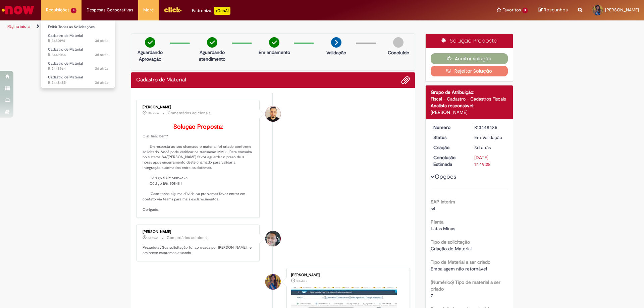 The image size is (644, 308). I want to click on span: Favoritos, so click(512, 10).